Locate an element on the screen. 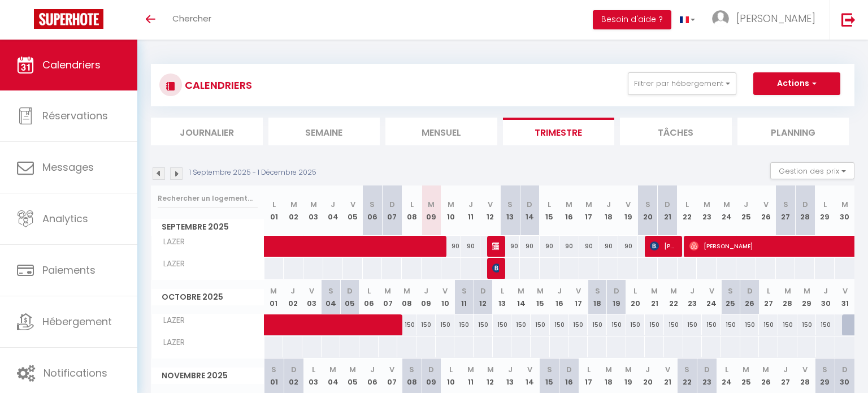 Image resolution: width=868 pixels, height=393 pixels. span: Hébergement is located at coordinates (77, 321).